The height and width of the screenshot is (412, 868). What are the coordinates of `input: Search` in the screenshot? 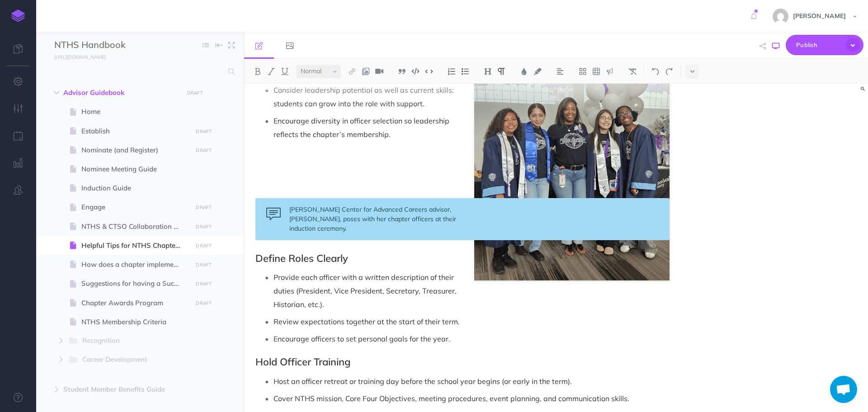 It's located at (138, 71).